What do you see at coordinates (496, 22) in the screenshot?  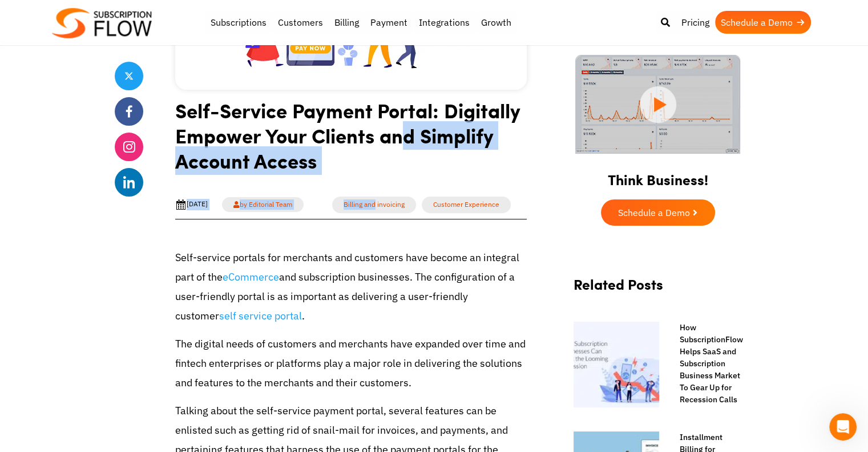 I see `a: Growth` at bounding box center [496, 22].